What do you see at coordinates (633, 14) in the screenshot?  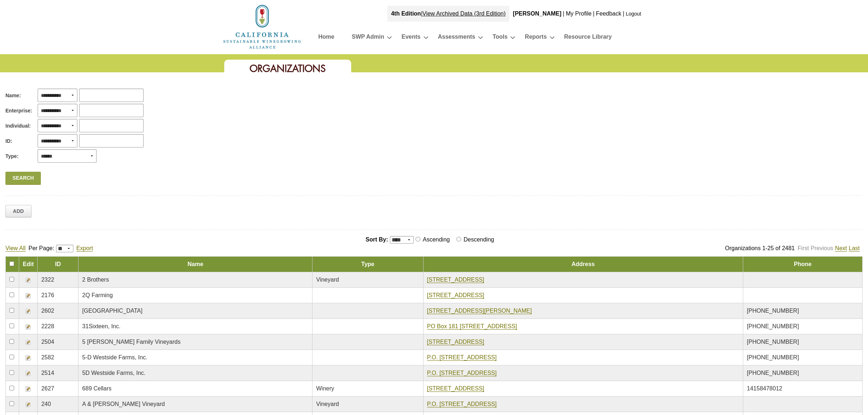 I see `a: Logout` at bounding box center [633, 14].